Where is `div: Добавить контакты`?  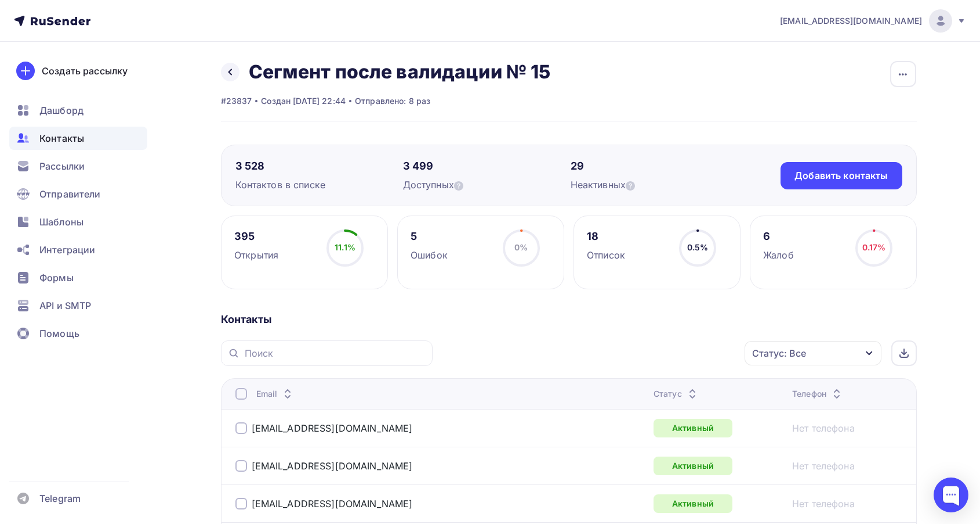 div: Добавить контакты is located at coordinates (841, 175).